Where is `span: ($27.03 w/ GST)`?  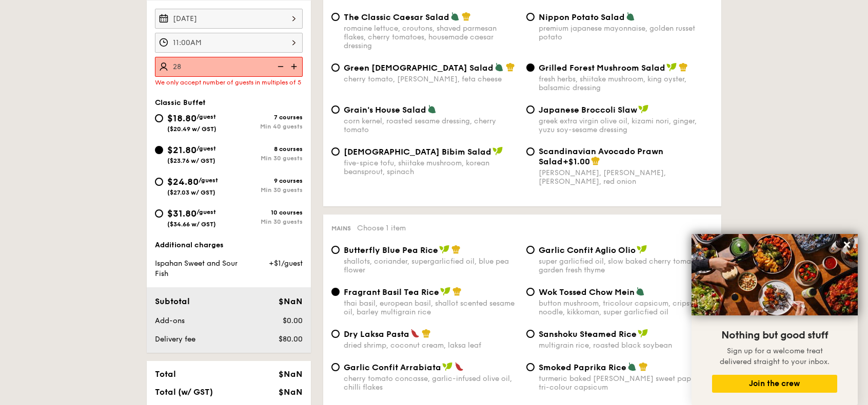 span: ($27.03 w/ GST) is located at coordinates (191, 193).